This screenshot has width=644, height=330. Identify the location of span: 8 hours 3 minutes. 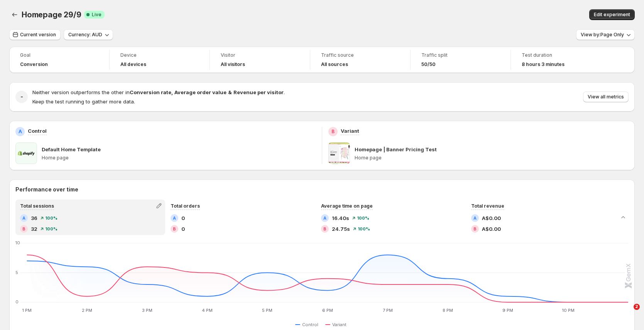
(543, 65).